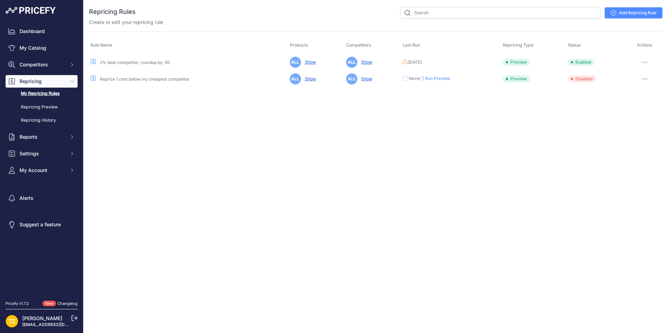  Describe the element at coordinates (41, 225) in the screenshot. I see `a: Suggest a feature` at that location.